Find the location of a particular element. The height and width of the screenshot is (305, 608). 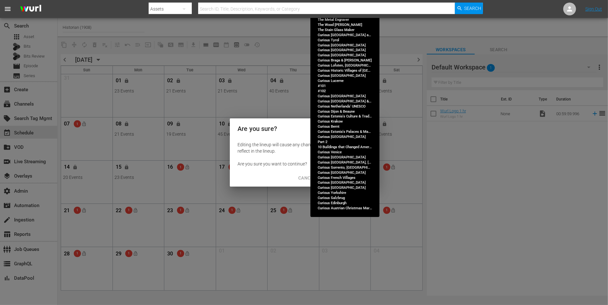

span: Cancel is located at coordinates (307, 178).